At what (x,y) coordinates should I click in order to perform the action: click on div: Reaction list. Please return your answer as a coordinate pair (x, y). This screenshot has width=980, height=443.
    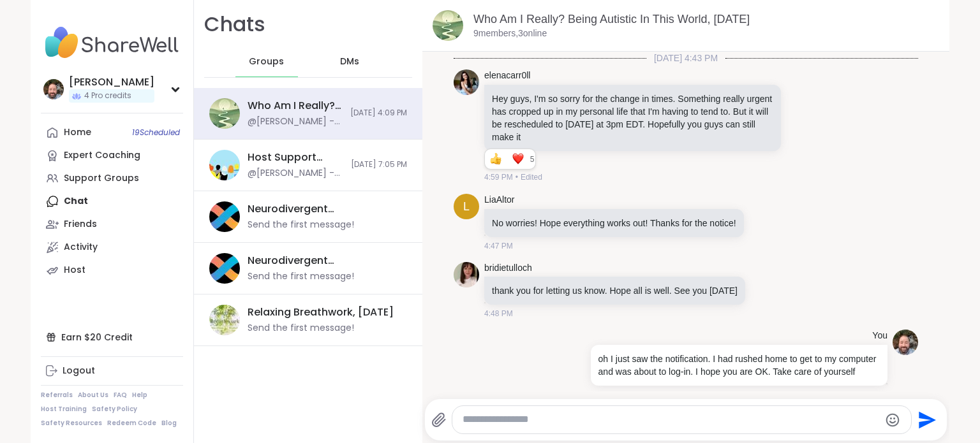
    Looking at the image, I should click on (507, 159).